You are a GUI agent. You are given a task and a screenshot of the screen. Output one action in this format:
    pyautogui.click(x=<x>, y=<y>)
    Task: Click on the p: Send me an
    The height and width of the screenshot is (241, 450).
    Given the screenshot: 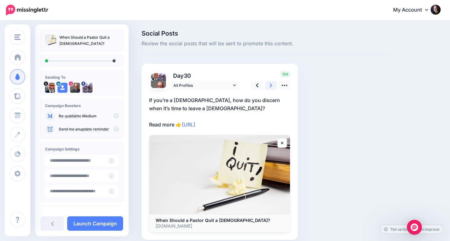 What is the action you would take?
    pyautogui.click(x=89, y=129)
    